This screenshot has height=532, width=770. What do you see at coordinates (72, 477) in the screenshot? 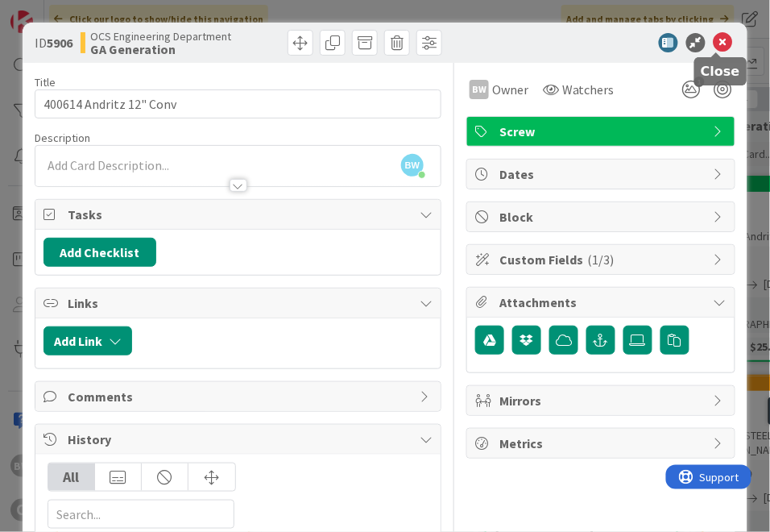
I see `div: All` at bounding box center [72, 477].